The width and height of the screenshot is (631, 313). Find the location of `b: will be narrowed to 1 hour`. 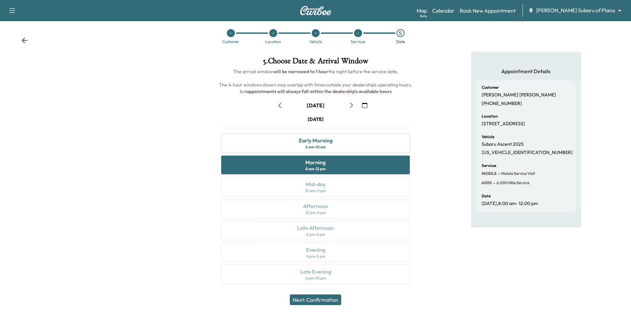

b: will be narrowed to 1 hour is located at coordinates (301, 72).